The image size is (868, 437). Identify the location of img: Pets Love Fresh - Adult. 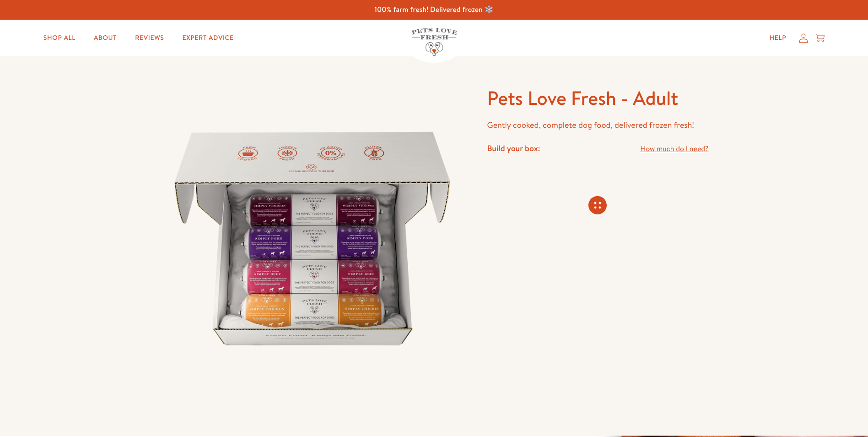
(313, 239).